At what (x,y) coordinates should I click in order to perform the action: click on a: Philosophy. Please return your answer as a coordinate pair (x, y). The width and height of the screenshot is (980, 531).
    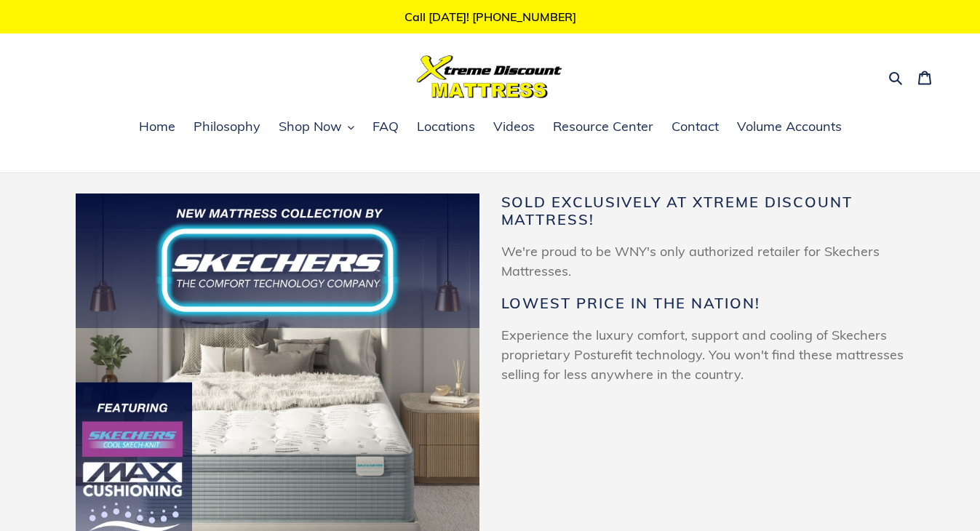
    Looking at the image, I should click on (227, 127).